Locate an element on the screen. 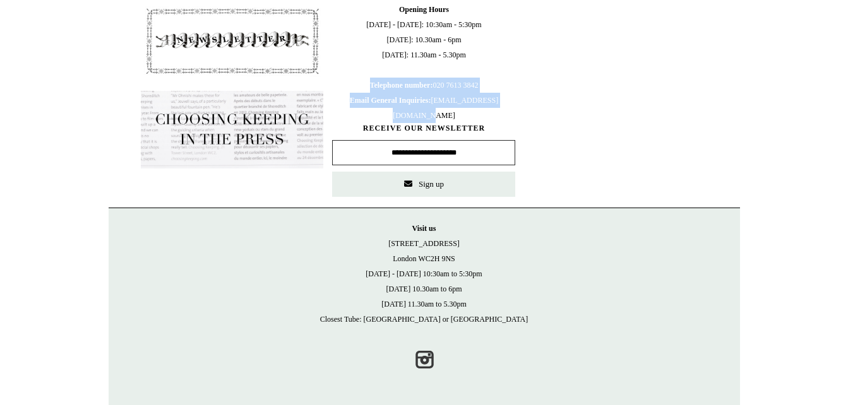  b: Email General Inquiries: is located at coordinates (390, 100).